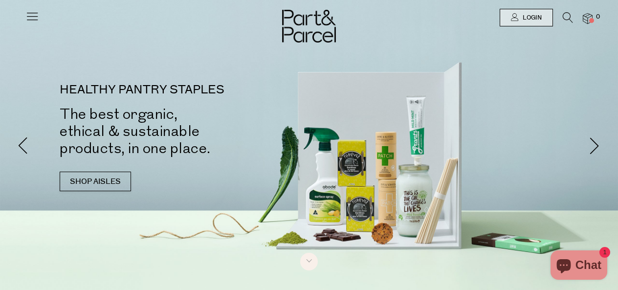  Describe the element at coordinates (309, 26) in the screenshot. I see `img: Part&Parcel` at that location.